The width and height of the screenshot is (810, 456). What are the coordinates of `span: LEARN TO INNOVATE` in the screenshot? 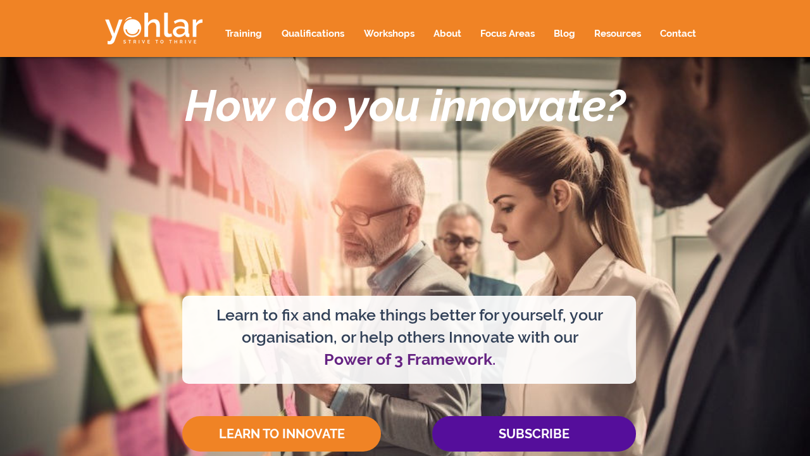 It's located at (282, 433).